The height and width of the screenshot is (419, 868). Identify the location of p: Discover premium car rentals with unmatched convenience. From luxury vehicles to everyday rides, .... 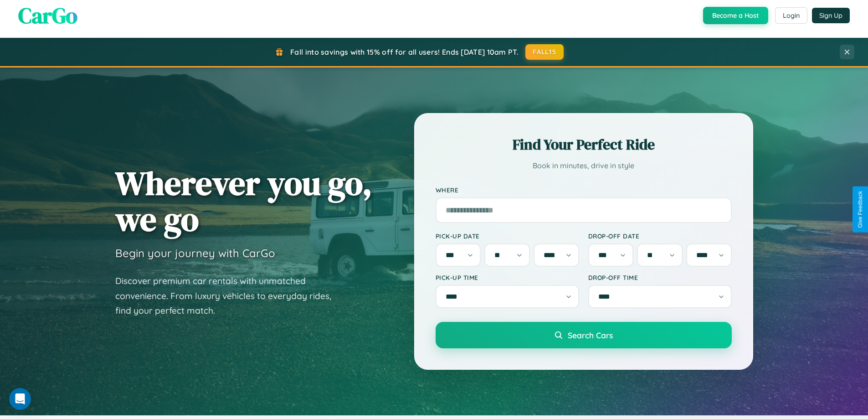
(229, 296).